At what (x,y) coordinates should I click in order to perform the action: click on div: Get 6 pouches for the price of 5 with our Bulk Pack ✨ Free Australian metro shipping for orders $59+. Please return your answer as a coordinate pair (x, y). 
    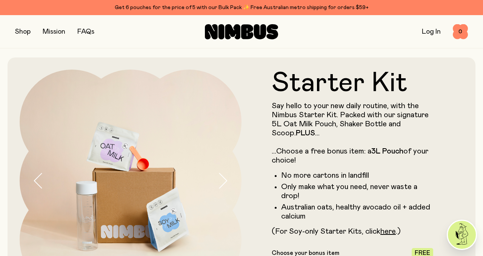
    Looking at the image, I should click on (242, 8).